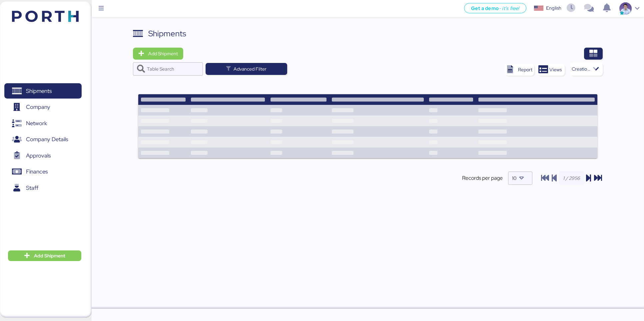 Image resolution: width=644 pixels, height=321 pixels. What do you see at coordinates (250, 69) in the screenshot?
I see `span: Advanced Filter` at bounding box center [250, 69].